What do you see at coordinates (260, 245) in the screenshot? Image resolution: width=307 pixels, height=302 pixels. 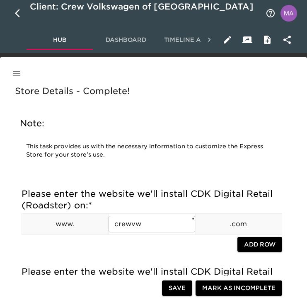 I see `span: Add Row` at bounding box center [260, 245].